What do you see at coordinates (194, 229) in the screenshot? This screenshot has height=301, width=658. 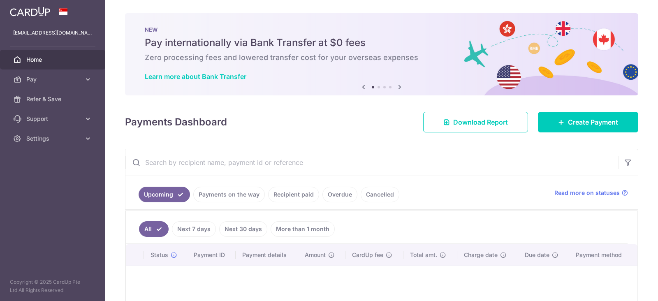 I see `a: Next 7 days` at bounding box center [194, 229].